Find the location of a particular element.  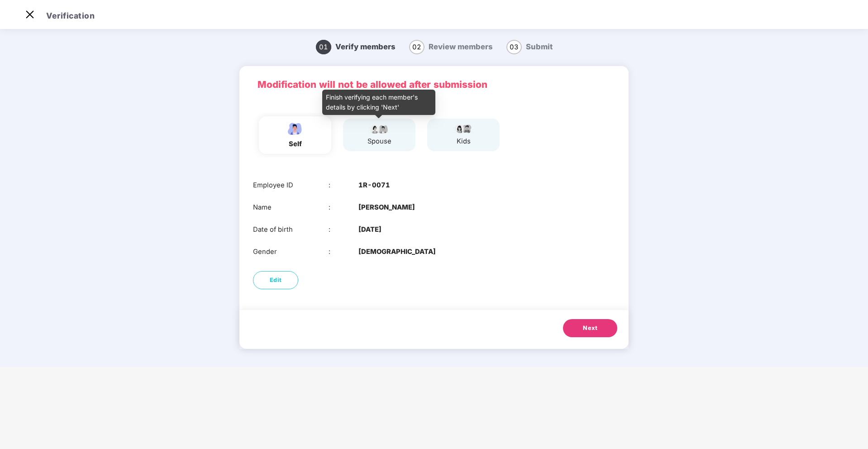

span: Review members is located at coordinates (460, 47).